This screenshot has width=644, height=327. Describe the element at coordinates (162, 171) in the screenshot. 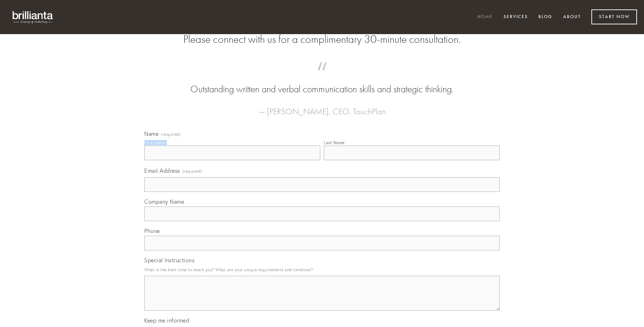

I see `span: Email Address` at that location.